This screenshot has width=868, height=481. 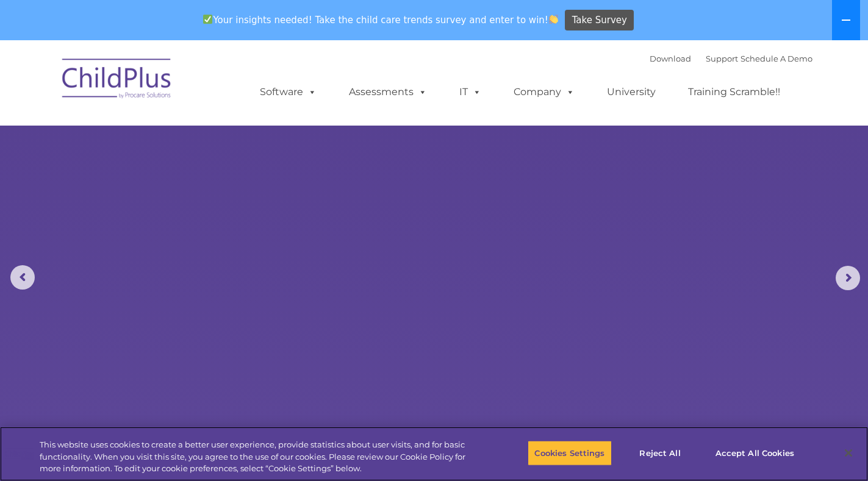 What do you see at coordinates (599, 20) in the screenshot?
I see `a: Take Survey` at bounding box center [599, 20].